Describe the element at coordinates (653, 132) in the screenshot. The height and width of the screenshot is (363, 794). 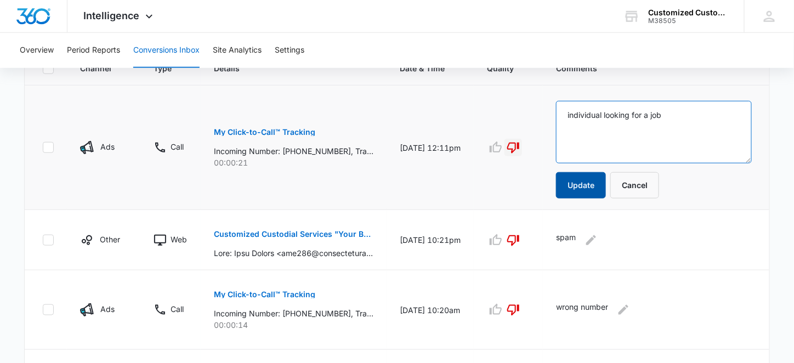
I see `textarea: individual looking for a job` at that location.